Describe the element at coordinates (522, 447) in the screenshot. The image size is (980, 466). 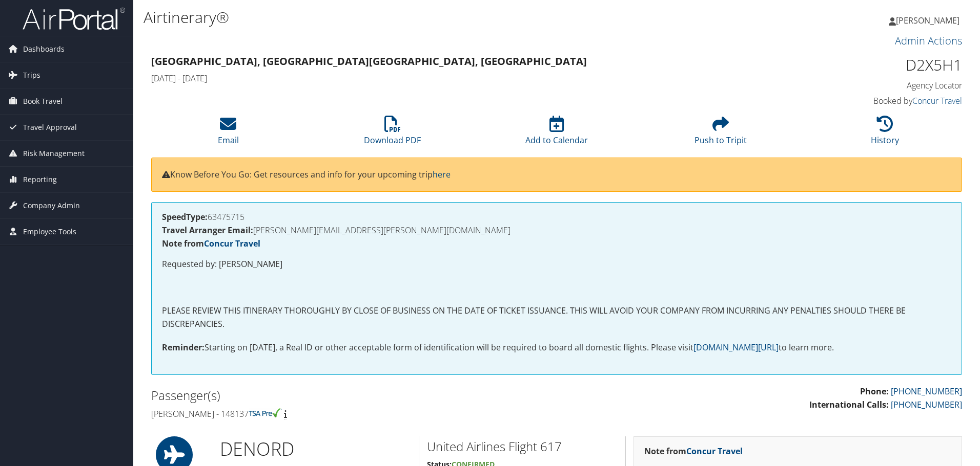
I see `h2: United Airlines Flight 617` at that location.